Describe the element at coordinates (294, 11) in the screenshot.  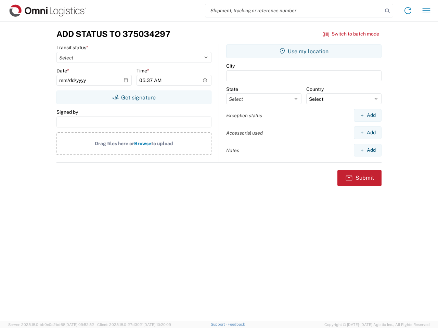
I see `input: Shipment, tracking or reference number` at that location.